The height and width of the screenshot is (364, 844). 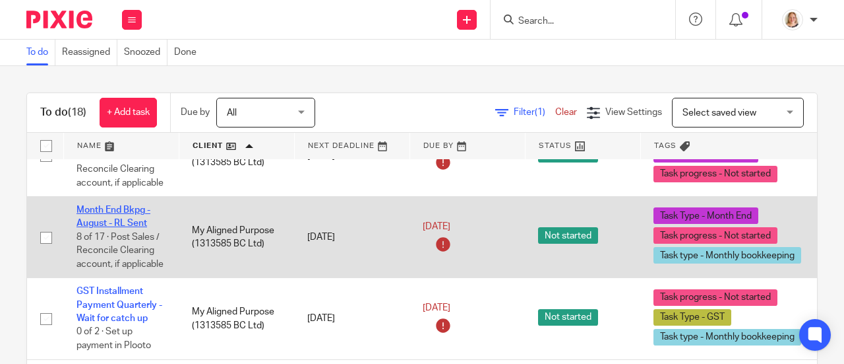 What do you see at coordinates (90, 52) in the screenshot?
I see `a: Reassigned` at bounding box center [90, 52].